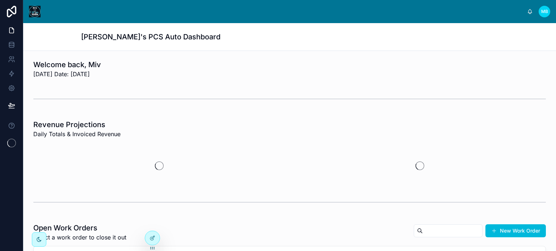 The width and height of the screenshot is (556, 251). I want to click on span: Select a work order to close it out, so click(80, 238).